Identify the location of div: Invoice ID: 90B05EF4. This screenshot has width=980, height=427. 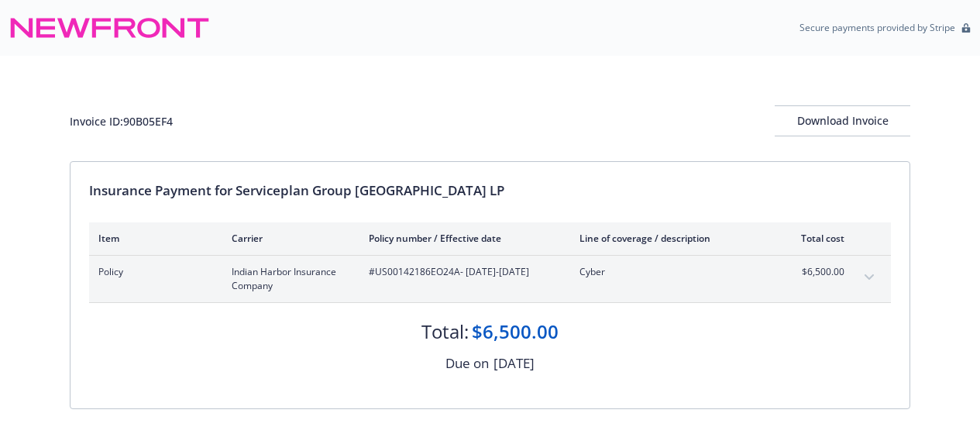
(121, 121).